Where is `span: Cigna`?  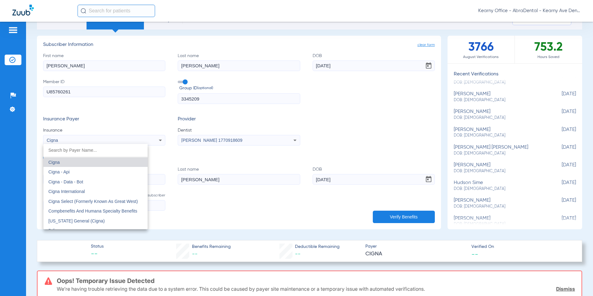 span: Cigna is located at coordinates (54, 162).